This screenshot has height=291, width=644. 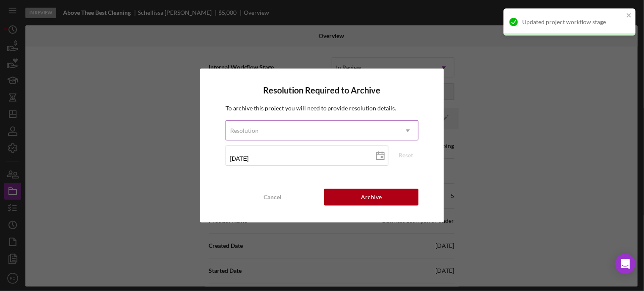 What do you see at coordinates (273, 197) in the screenshot?
I see `button: Cancel` at bounding box center [273, 197].